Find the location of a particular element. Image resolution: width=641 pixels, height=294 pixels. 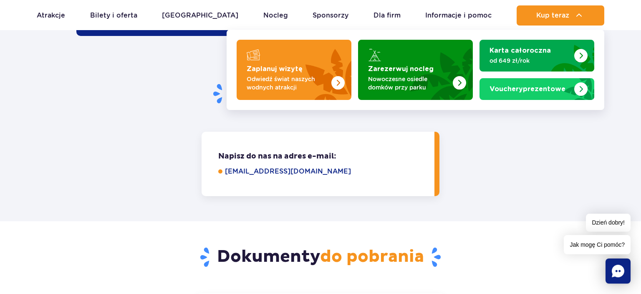

a: Zarezerwuj nocleg is located at coordinates (415, 70).